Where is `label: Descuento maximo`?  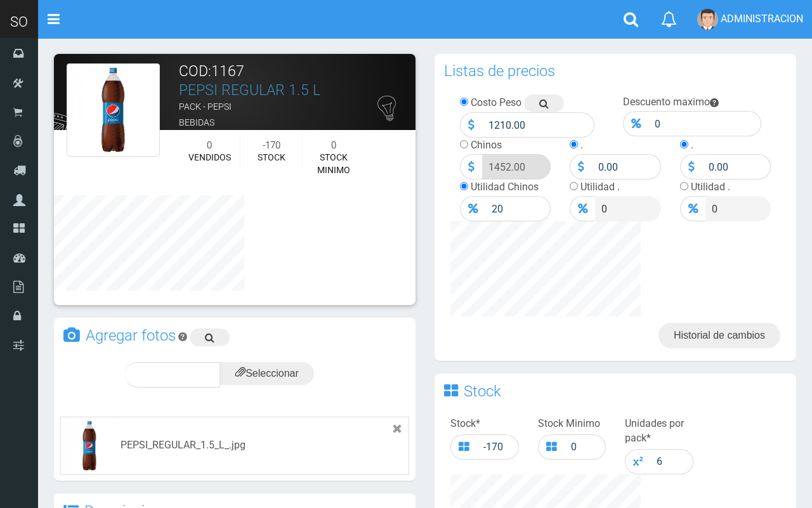 label: Descuento maximo is located at coordinates (666, 102).